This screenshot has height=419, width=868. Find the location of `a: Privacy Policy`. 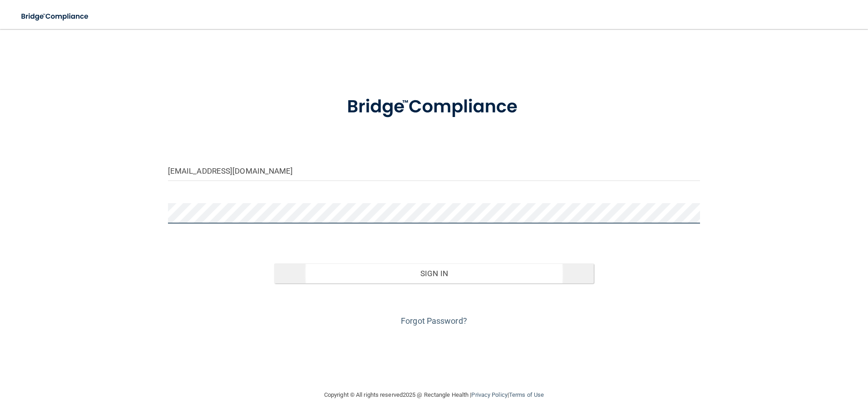

a: Privacy Policy is located at coordinates (489, 395).